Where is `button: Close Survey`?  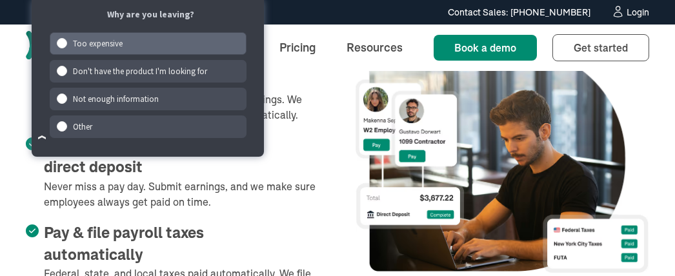 button: Close Survey is located at coordinates (42, 138).